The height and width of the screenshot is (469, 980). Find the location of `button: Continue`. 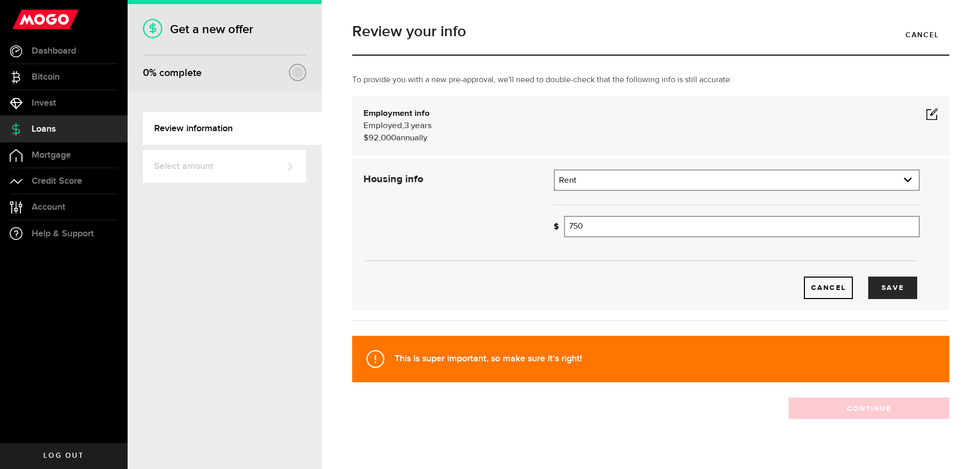

button: Continue is located at coordinates (868, 408).